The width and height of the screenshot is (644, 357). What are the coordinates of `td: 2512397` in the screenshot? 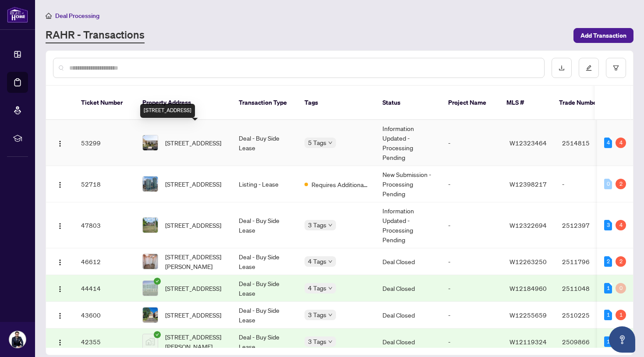 It's located at (585, 225).